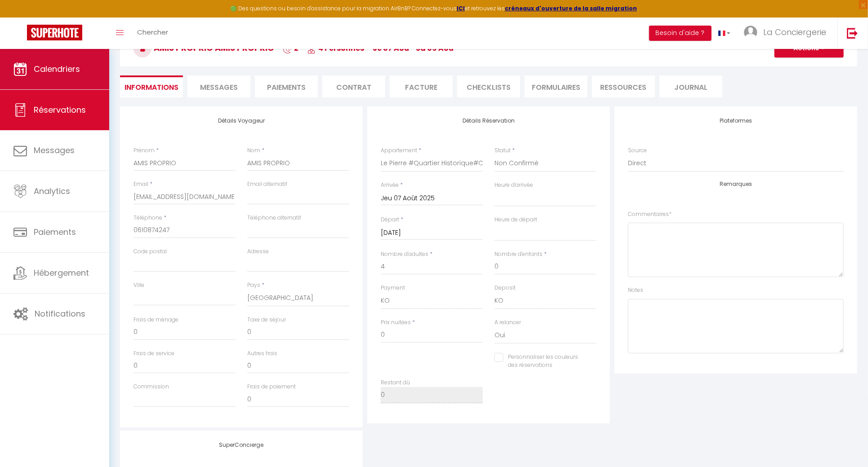 Image resolution: width=868 pixels, height=467 pixels. What do you see at coordinates (54, 33) in the screenshot?
I see `img: Super Booking` at bounding box center [54, 33].